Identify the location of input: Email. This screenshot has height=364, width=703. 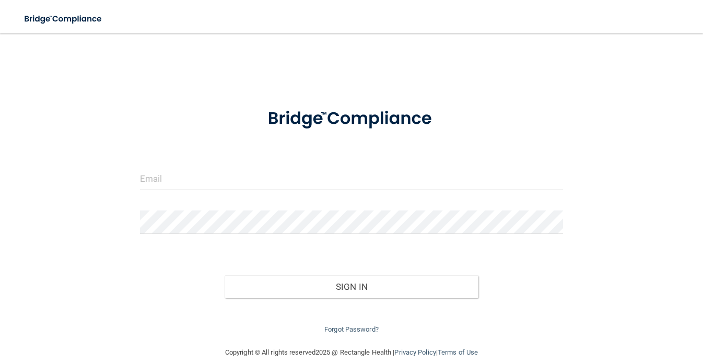
(352, 178).